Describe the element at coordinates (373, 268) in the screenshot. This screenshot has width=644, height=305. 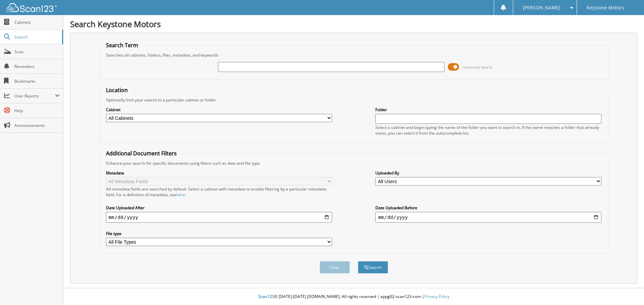
I see `button: Search` at that location.